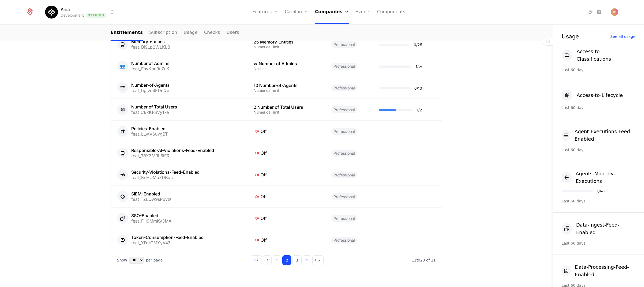 The height and width of the screenshot is (287, 644). What do you see at coordinates (599, 55) in the screenshot?
I see `button: Access-to-Classifications` at bounding box center [599, 55].